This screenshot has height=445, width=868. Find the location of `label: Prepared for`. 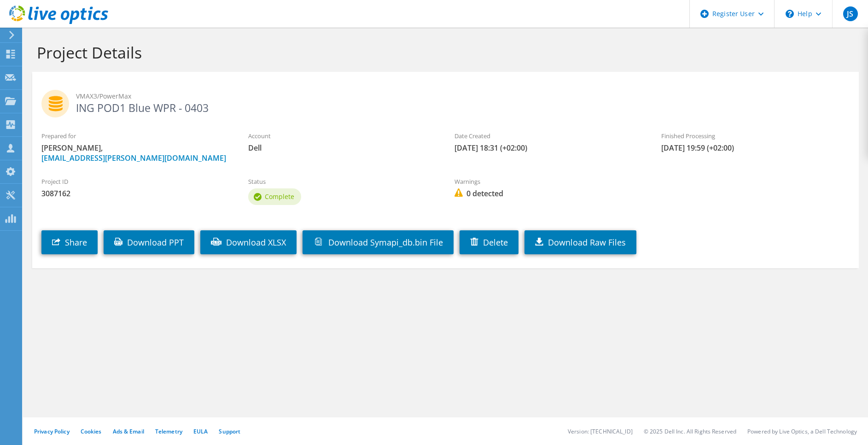

label: Prepared for is located at coordinates (135, 136).